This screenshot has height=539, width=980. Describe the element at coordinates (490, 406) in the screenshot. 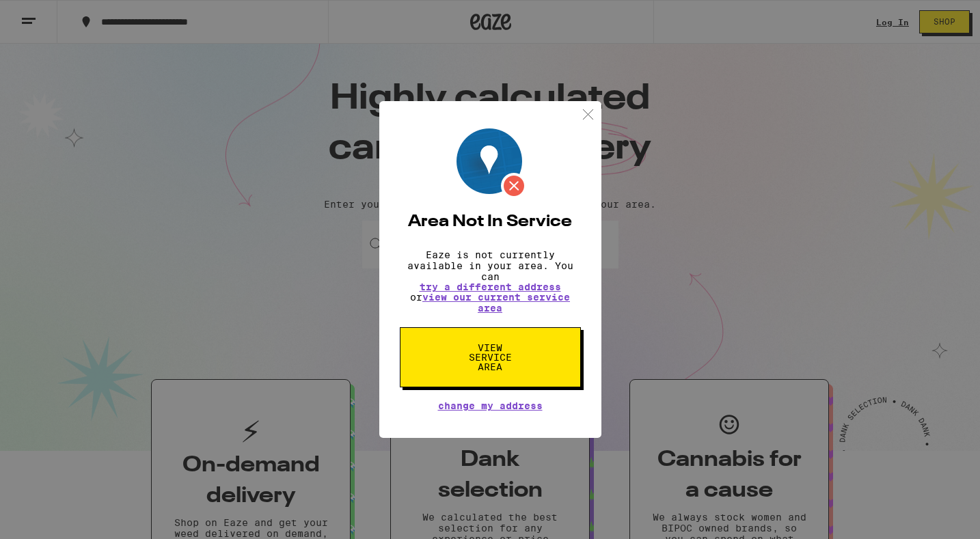

I see `span: Change My Address` at that location.